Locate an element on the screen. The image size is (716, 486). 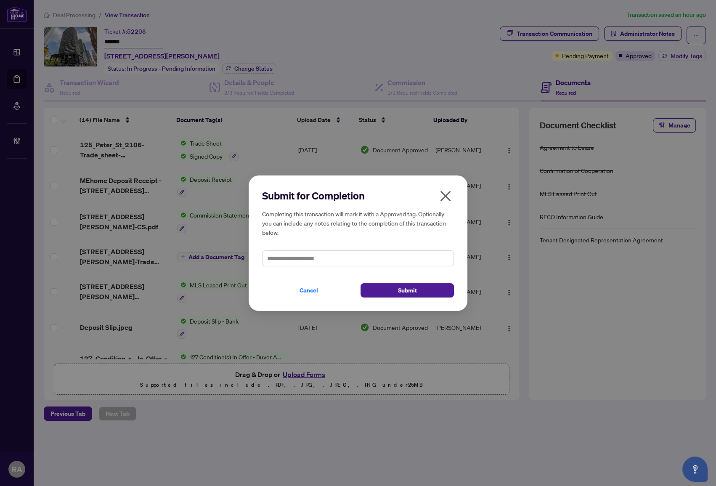
h2: Submit for Completion is located at coordinates (358, 196).